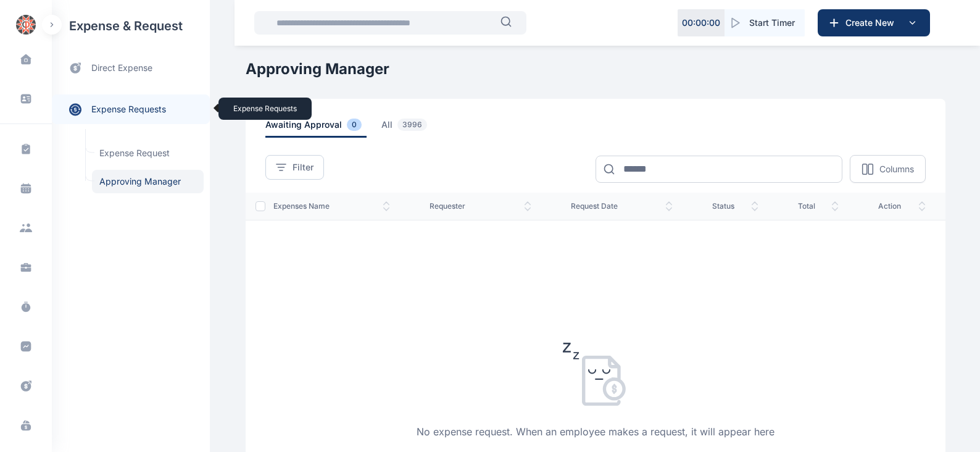 The width and height of the screenshot is (980, 452). Describe the element at coordinates (412, 124) in the screenshot. I see `span: 3996` at that location.